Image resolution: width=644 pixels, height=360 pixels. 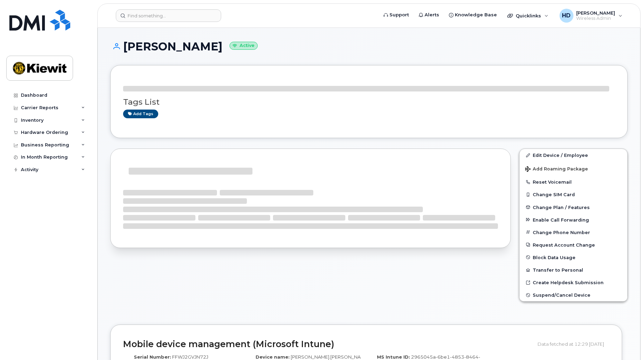 I want to click on a: Create Helpdesk Submission, so click(x=573, y=283).